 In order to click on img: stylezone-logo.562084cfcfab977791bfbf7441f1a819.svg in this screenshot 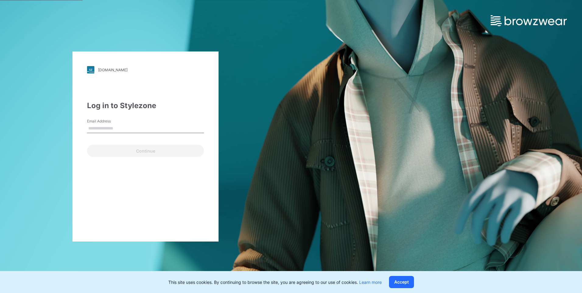, I will do `click(91, 70)`.